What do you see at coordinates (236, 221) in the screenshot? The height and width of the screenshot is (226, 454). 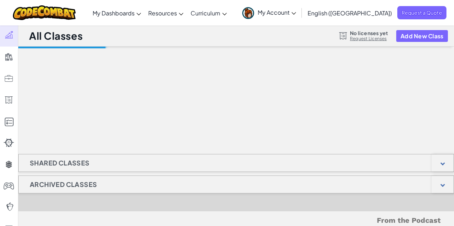 I see `h5: From the Podcast` at bounding box center [236, 221].